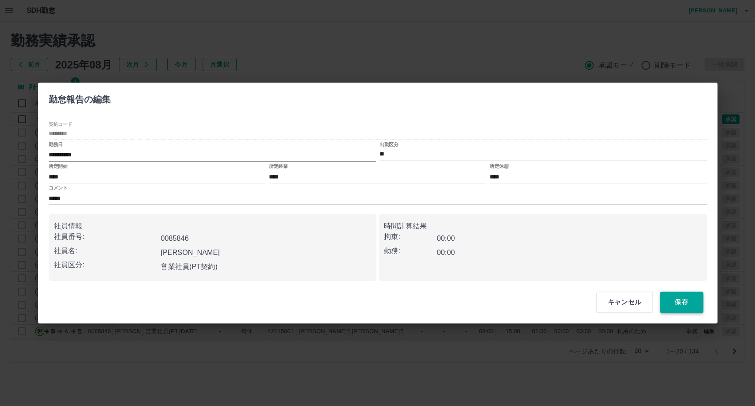 The width and height of the screenshot is (755, 406). I want to click on p: 時間計算結果, so click(543, 226).